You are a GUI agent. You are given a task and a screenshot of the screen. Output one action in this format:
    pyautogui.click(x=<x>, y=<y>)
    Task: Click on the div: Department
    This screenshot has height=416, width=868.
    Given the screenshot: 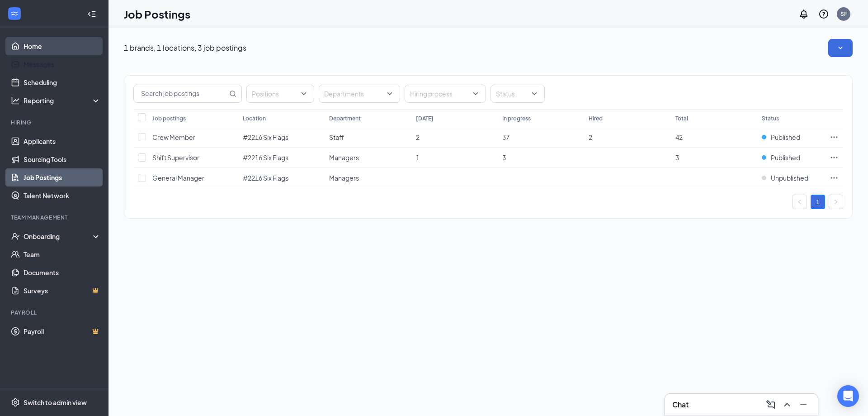 What is the action you would take?
    pyautogui.click(x=345, y=118)
    